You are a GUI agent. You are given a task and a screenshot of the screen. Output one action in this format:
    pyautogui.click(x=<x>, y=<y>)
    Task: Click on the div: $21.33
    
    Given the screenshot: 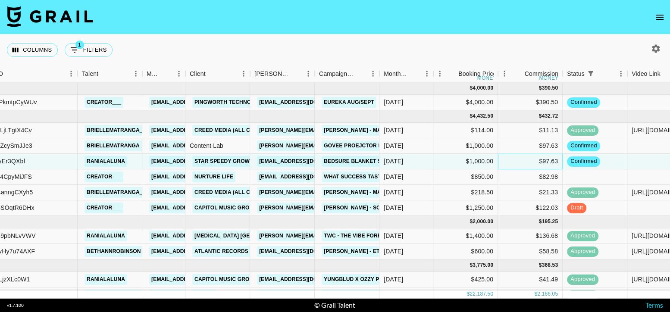 What is the action you would take?
    pyautogui.click(x=530, y=193)
    